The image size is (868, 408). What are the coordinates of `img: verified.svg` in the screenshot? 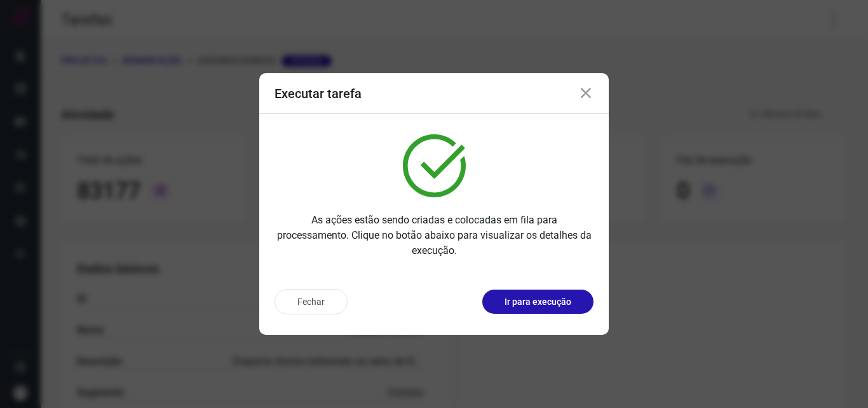 It's located at (434, 165).